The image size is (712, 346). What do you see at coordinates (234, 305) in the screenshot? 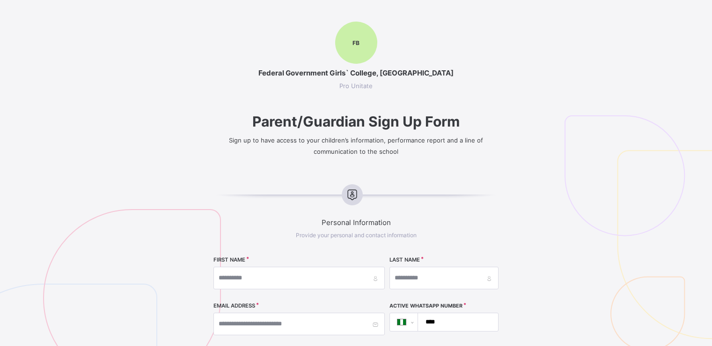
I see `label: EMAIL ADDRESS` at bounding box center [234, 305].